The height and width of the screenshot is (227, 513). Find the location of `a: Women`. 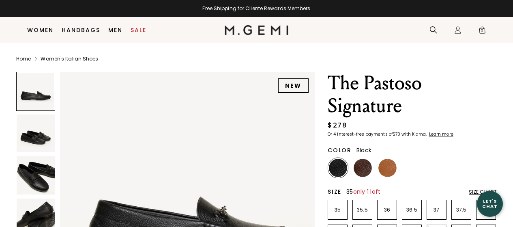

a: Women is located at coordinates (40, 30).